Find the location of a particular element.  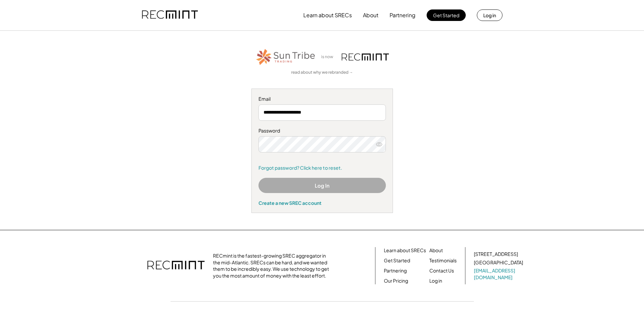

div: is now is located at coordinates (329, 57).